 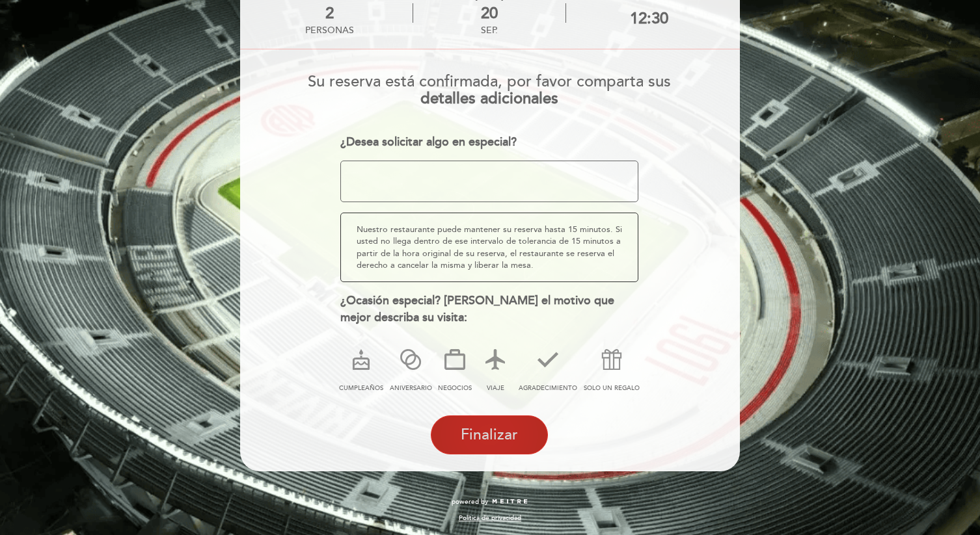 What do you see at coordinates (455, 388) in the screenshot?
I see `span: NEGOCIOS` at bounding box center [455, 388].